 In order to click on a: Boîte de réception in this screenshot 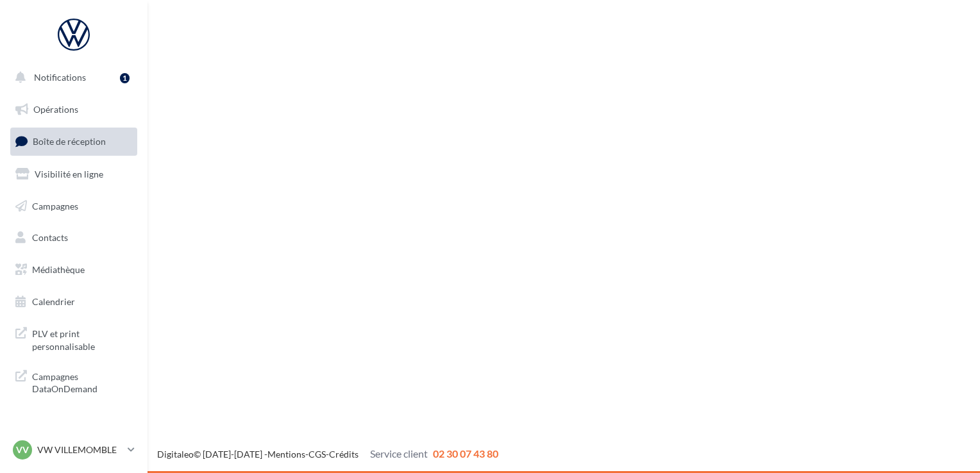, I will do `click(74, 141)`.